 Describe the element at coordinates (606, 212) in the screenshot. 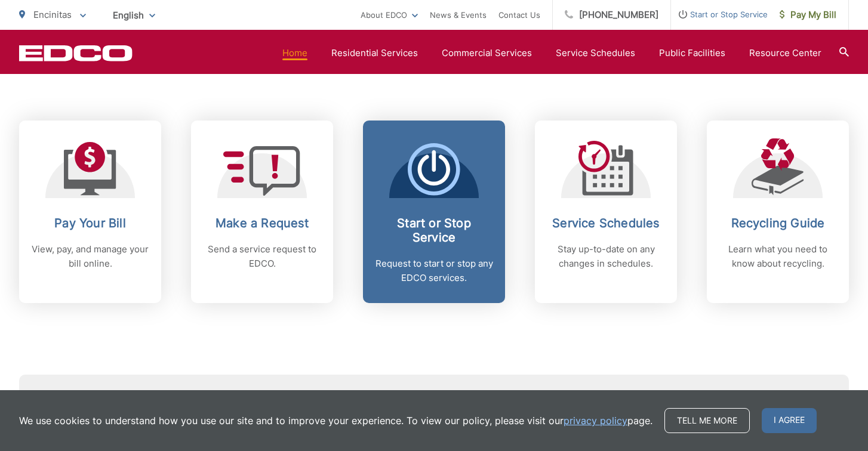

I see `a: Service Schedules Stay up-to-date on any changes in schedules.` at that location.